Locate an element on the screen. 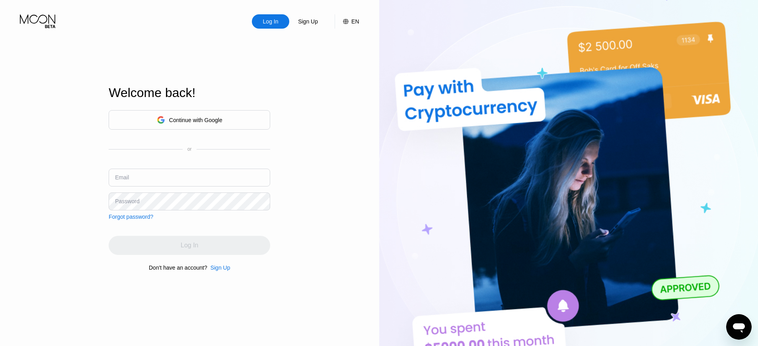 The height and width of the screenshot is (346, 758). div: or is located at coordinates (189, 149).